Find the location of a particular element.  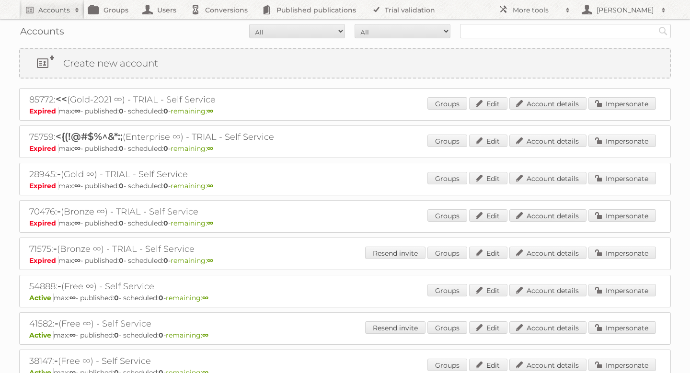

a: Create new account is located at coordinates (345, 63).